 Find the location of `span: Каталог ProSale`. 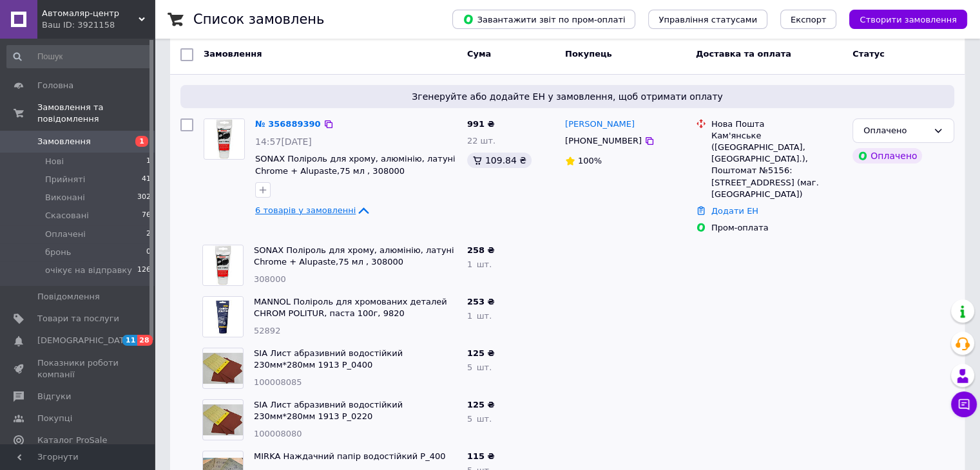

span: Каталог ProSale is located at coordinates (73, 440).